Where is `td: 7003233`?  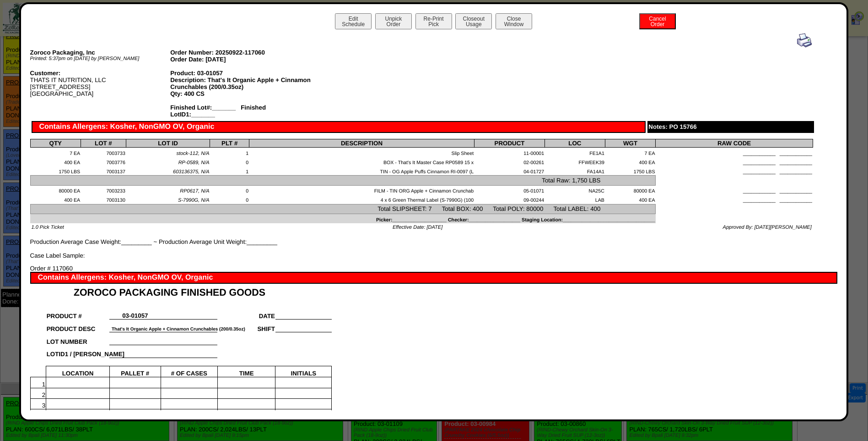 td: 7003233 is located at coordinates (103, 190).